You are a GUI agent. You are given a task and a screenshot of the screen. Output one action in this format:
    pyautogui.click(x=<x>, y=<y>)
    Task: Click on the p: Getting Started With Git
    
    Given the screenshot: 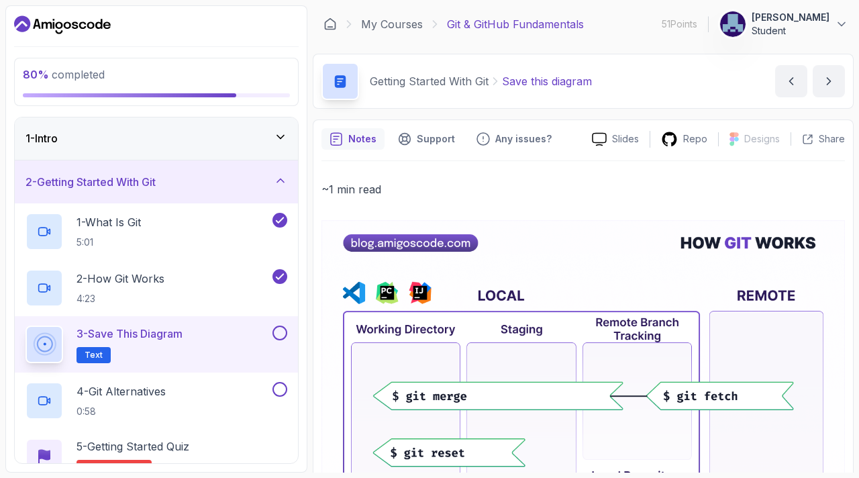 What is the action you would take?
    pyautogui.click(x=429, y=81)
    